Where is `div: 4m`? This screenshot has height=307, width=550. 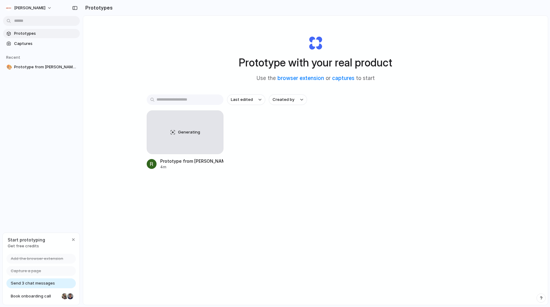
div: 4m is located at coordinates (192, 167).